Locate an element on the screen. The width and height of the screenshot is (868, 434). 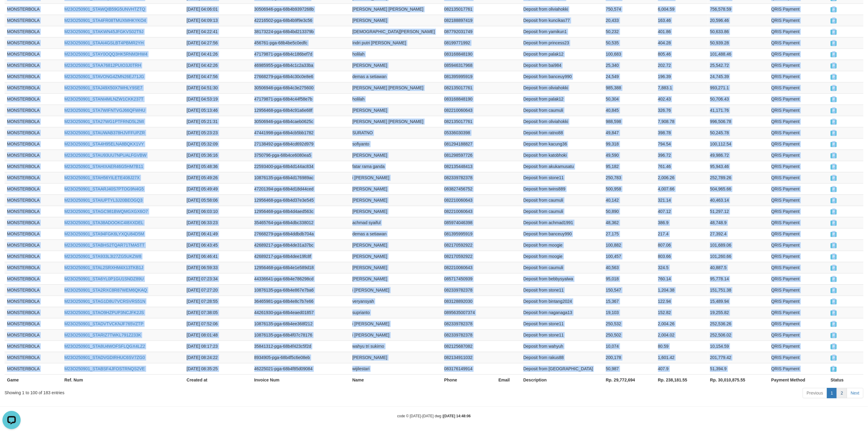
td: 10876135-pga-68b4d176989ac is located at coordinates (301, 177).